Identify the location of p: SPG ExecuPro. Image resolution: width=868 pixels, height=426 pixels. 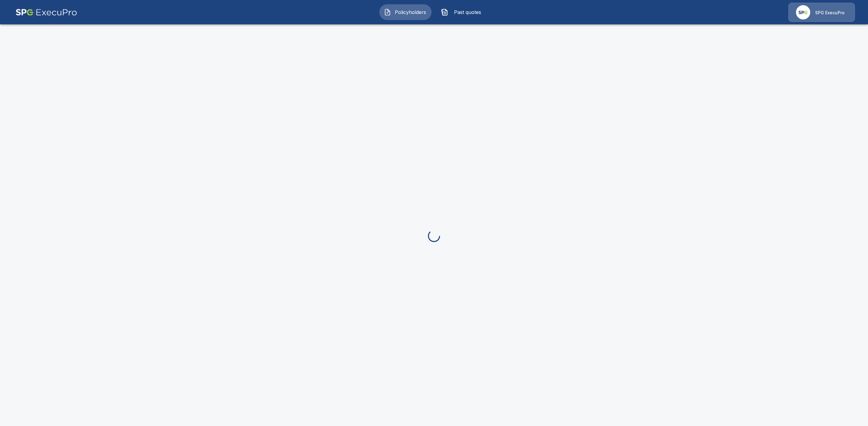
(830, 13).